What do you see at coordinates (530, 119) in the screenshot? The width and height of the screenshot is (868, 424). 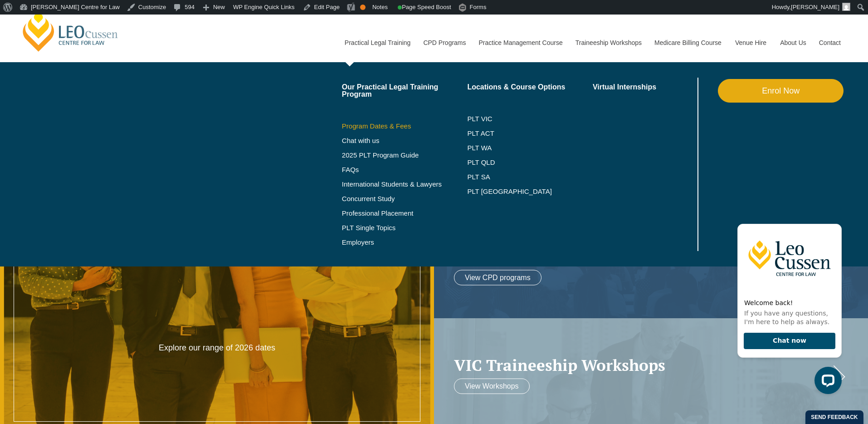 I see `a: PLT VIC` at bounding box center [530, 119].